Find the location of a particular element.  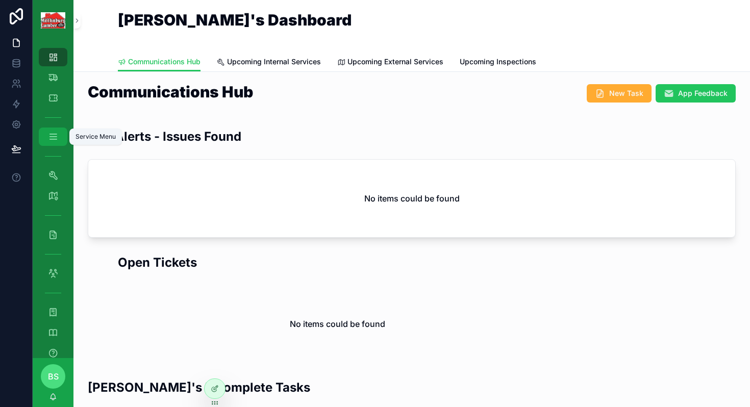

span: Upcoming Internal Services is located at coordinates (274, 62).